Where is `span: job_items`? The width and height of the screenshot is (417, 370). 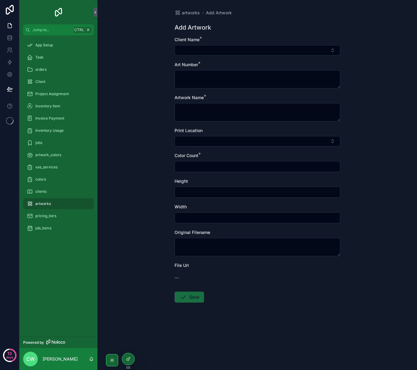
span: job_items is located at coordinates (43, 228).